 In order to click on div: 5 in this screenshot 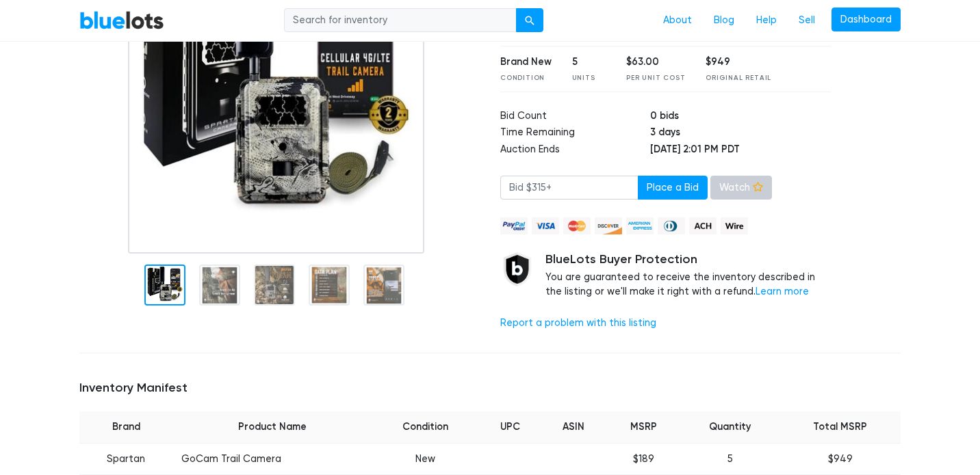, I will do `click(589, 62)`.